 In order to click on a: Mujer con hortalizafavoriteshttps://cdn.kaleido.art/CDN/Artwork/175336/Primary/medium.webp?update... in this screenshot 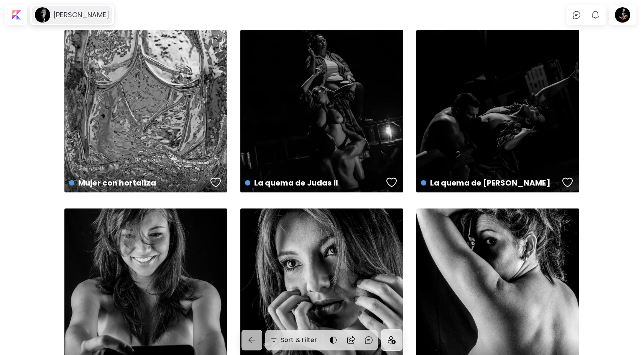, I will do `click(146, 111)`.